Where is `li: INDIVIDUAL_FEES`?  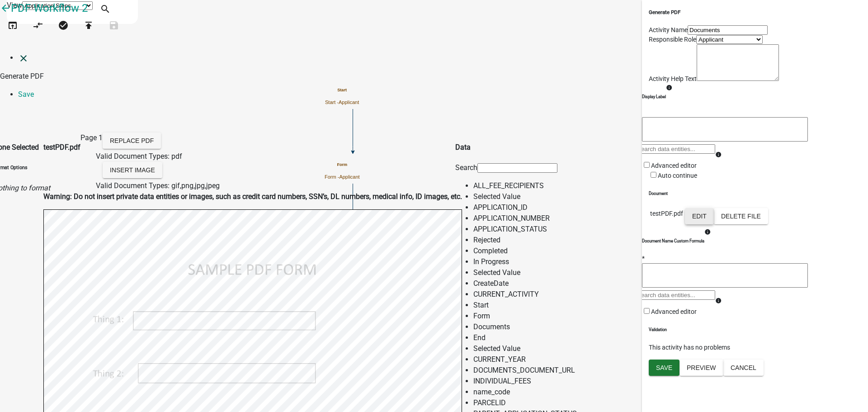
li: INDIVIDUAL_FEES is located at coordinates (525, 381).